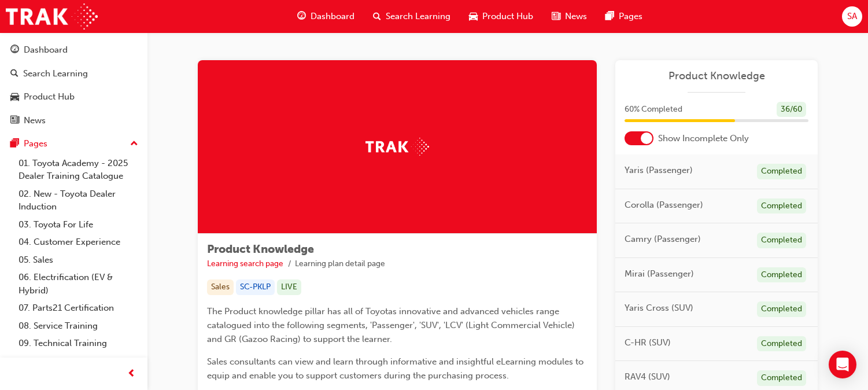  What do you see at coordinates (34, 120) in the screenshot?
I see `div: News` at bounding box center [34, 120].